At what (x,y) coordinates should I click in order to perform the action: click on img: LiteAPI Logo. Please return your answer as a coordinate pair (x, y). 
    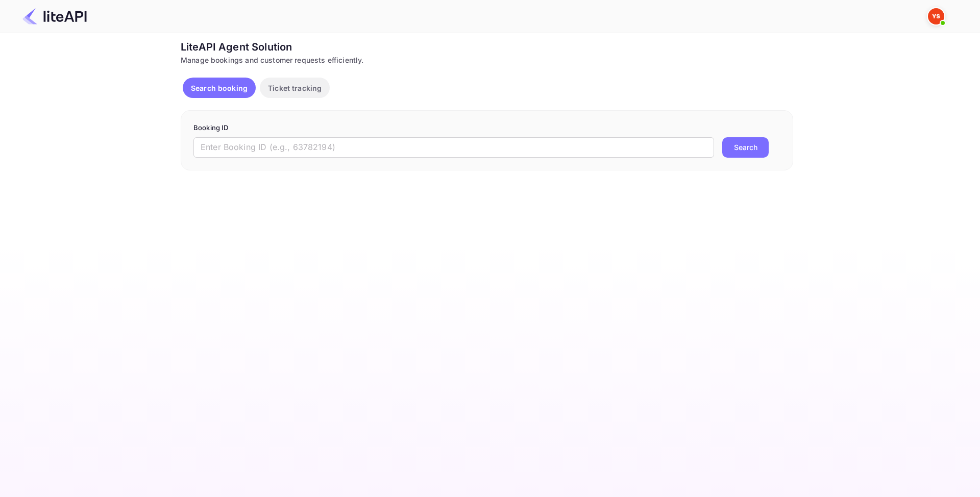
    Looking at the image, I should click on (55, 17).